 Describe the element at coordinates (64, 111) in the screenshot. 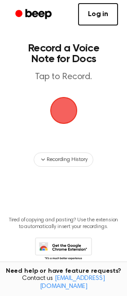

I see `button: Beep Logo` at that location.